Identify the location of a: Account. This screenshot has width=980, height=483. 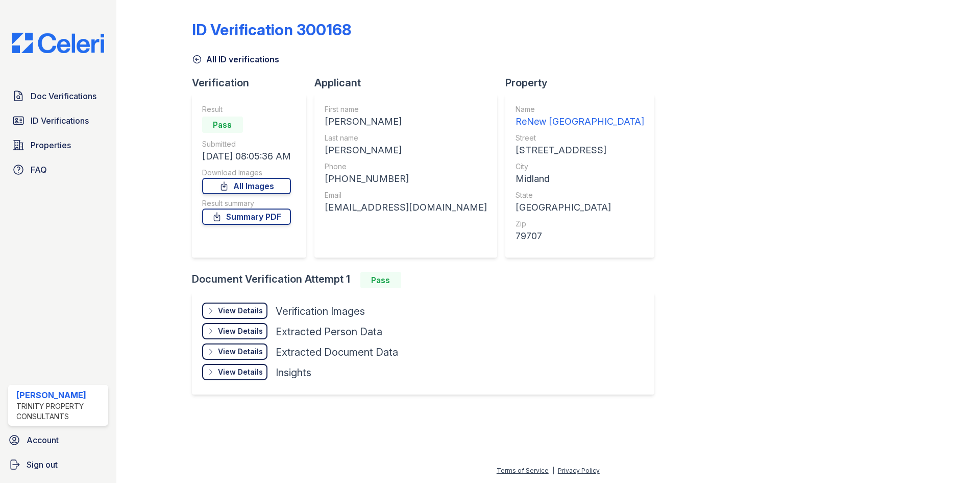
(58, 439).